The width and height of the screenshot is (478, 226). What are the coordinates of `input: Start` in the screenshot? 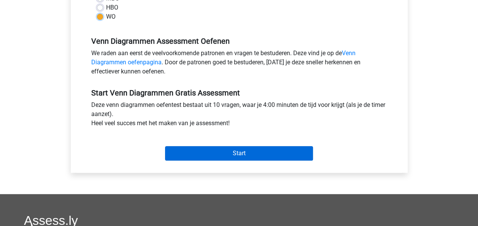 It's located at (239, 153).